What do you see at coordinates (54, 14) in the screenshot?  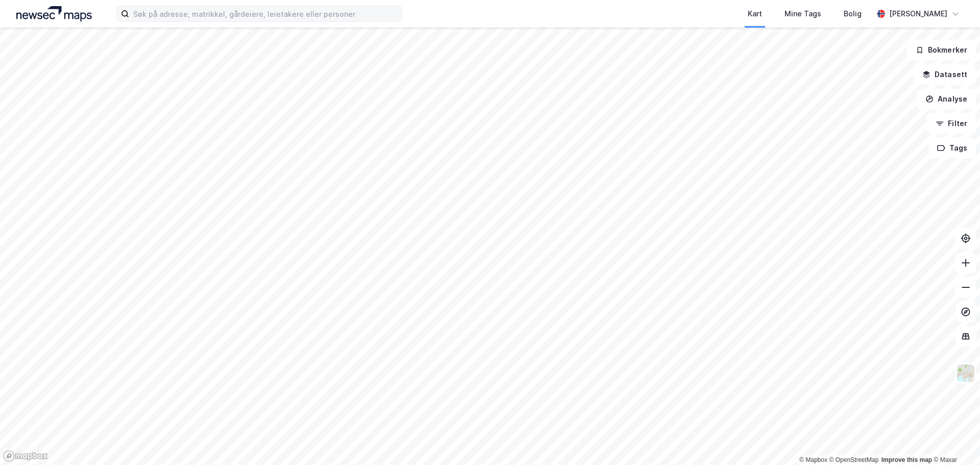 I see `img: logo.a4113a55bc3d86da70a041830d287a7e.svg` at bounding box center [54, 14].